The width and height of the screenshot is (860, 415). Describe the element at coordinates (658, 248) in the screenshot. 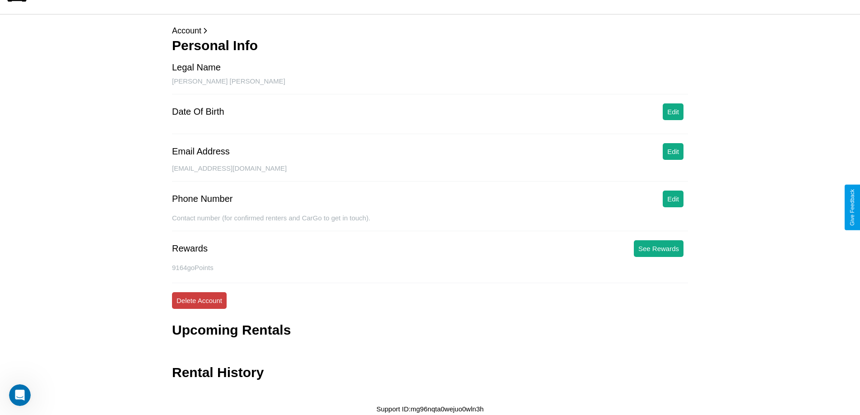

I see `button: See Rewards` at that location.